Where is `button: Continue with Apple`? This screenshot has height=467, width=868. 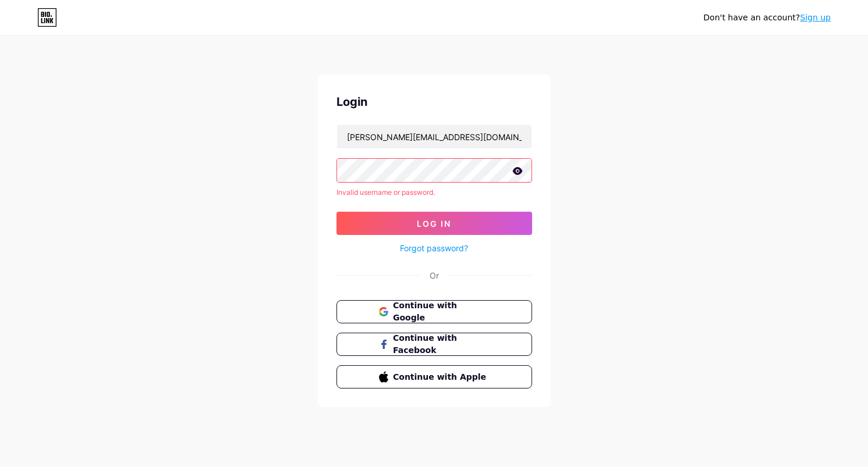 button: Continue with Apple is located at coordinates (434, 377).